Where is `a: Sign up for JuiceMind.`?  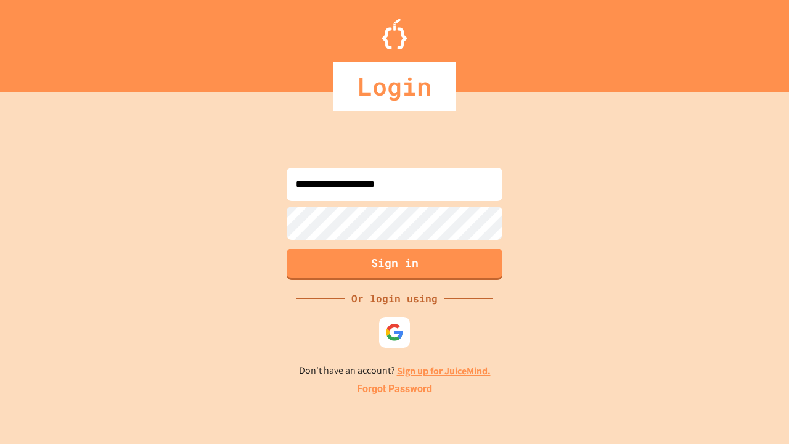
a: Sign up for JuiceMind. is located at coordinates (444, 371).